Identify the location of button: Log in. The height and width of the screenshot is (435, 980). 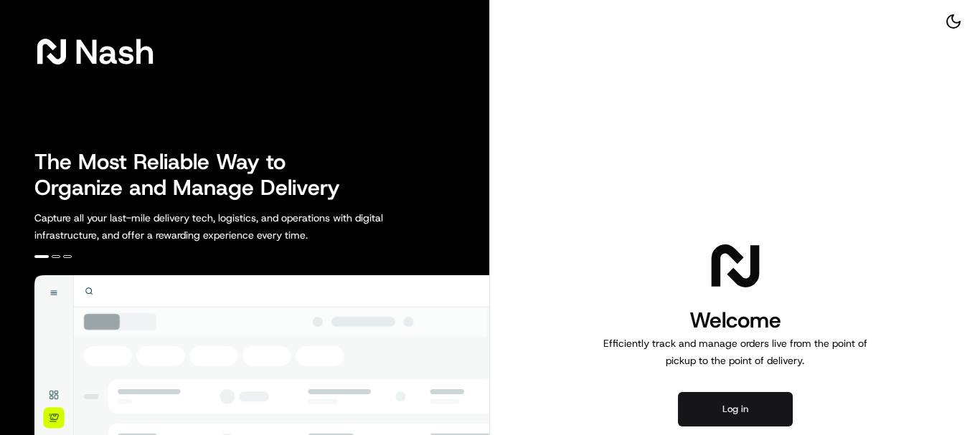
(735, 409).